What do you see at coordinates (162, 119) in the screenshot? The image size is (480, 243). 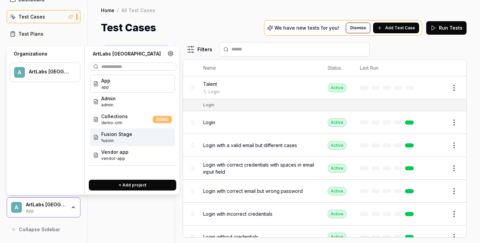 I see `span: DEMO` at bounding box center [162, 119].